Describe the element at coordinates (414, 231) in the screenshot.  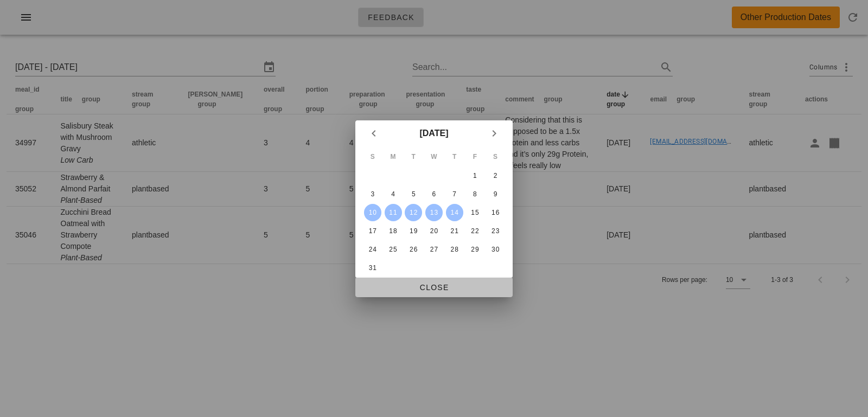
I see `div: 19` at that location.